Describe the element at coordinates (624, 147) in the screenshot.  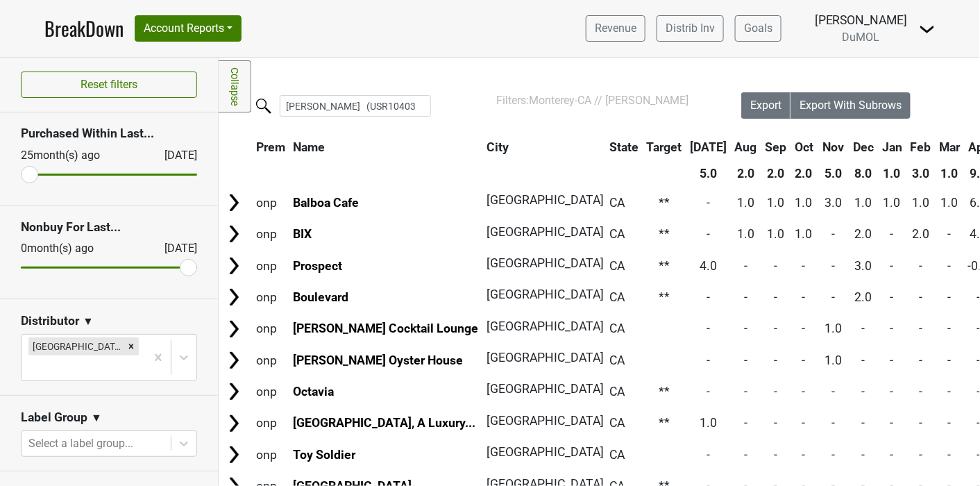
I see `th: State: activate to sort column ascending` at that location.